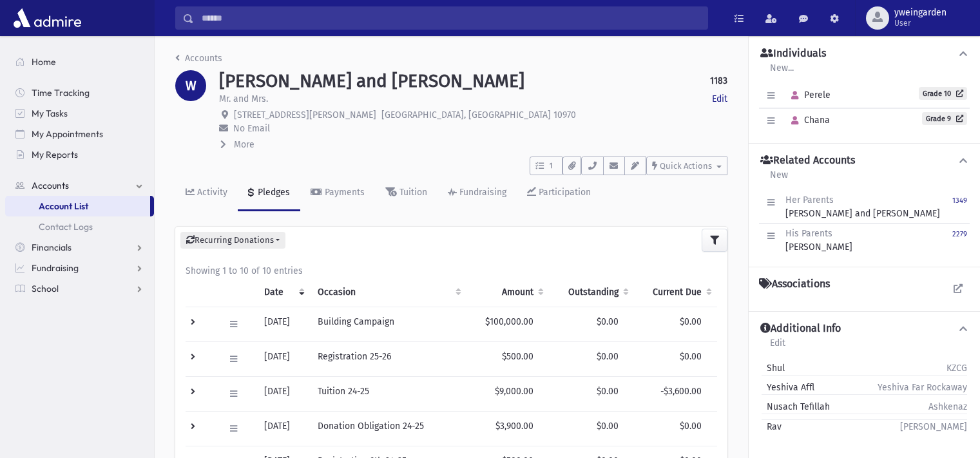  What do you see at coordinates (808, 233) in the screenshot?
I see `span: His Parents` at bounding box center [808, 233].